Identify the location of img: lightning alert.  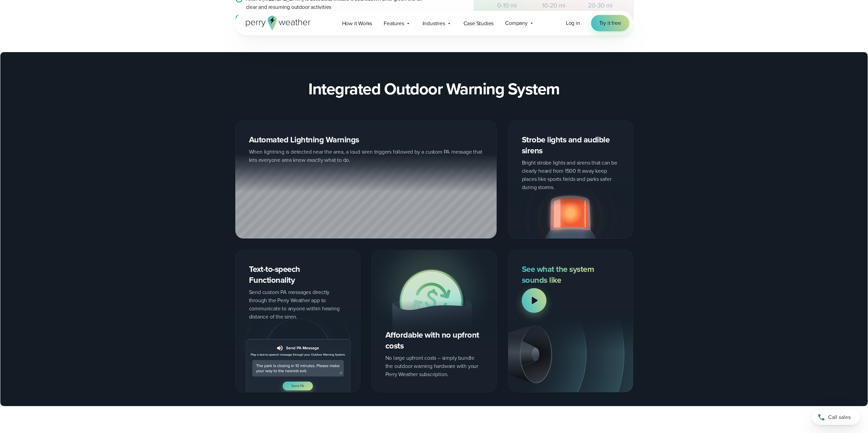
(571, 209).